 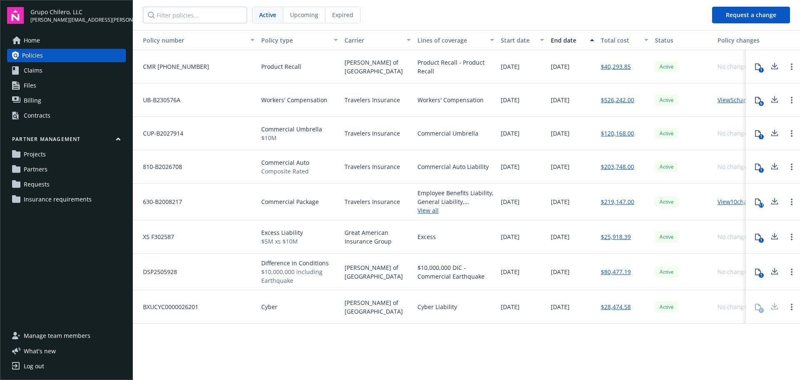 What do you see at coordinates (378, 237) in the screenshot?
I see `span: Great American Insurance Group` at bounding box center [378, 237].